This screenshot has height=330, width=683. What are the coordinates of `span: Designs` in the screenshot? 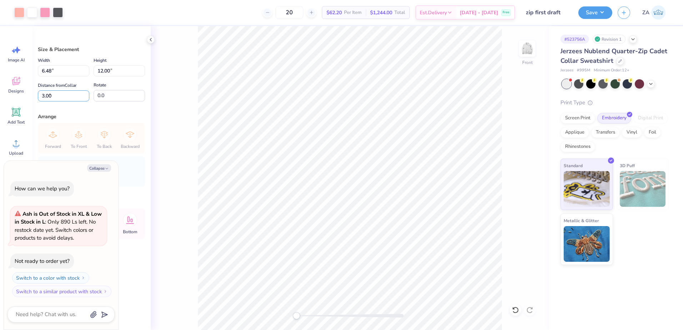 It's located at (16, 91).